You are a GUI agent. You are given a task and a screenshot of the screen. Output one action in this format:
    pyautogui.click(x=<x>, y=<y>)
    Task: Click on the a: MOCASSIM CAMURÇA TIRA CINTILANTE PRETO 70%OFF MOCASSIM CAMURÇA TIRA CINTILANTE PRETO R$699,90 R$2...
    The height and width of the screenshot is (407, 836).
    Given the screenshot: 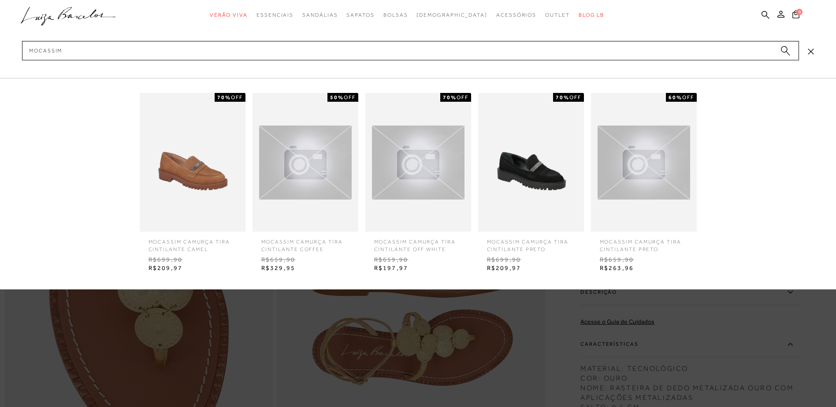 What is the action you would take?
    pyautogui.click(x=531, y=184)
    